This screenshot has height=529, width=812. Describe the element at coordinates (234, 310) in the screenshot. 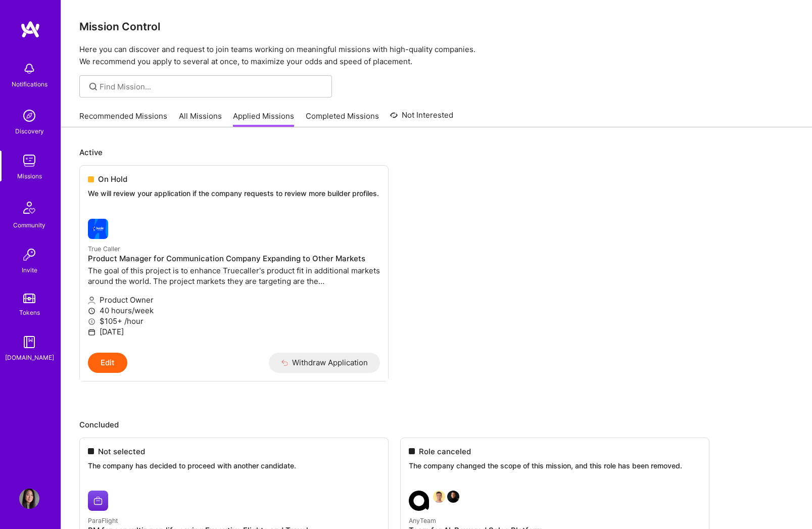

I see `p: 40 hours/week` at that location.